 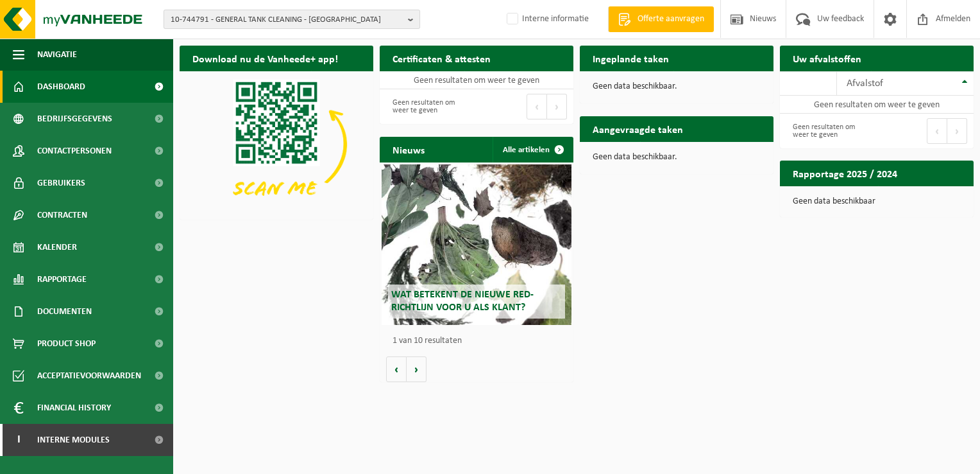 What do you see at coordinates (62, 215) in the screenshot?
I see `span: Contracten` at bounding box center [62, 215].